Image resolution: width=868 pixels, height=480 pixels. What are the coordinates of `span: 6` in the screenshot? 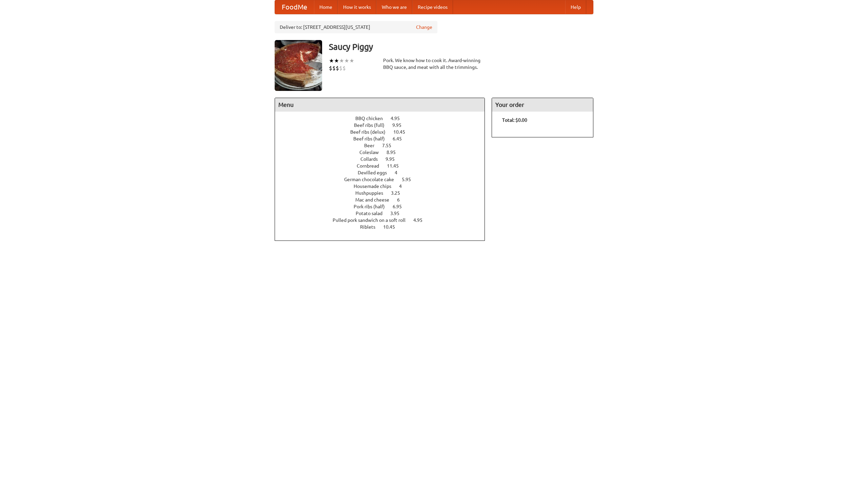 It's located at (402, 200).